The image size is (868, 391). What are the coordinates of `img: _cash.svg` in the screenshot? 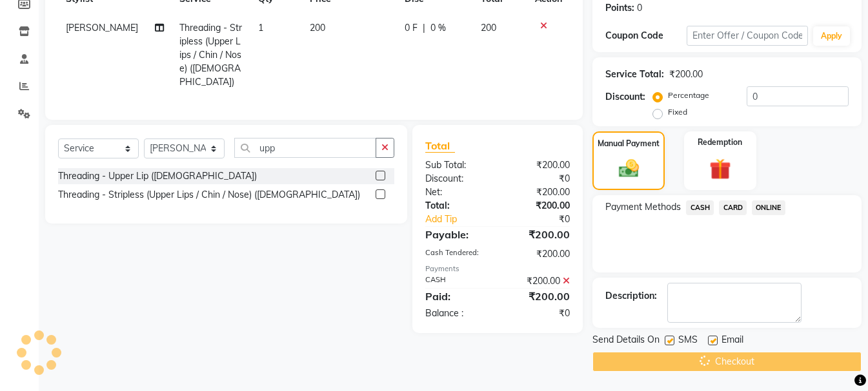 It's located at (628, 169).